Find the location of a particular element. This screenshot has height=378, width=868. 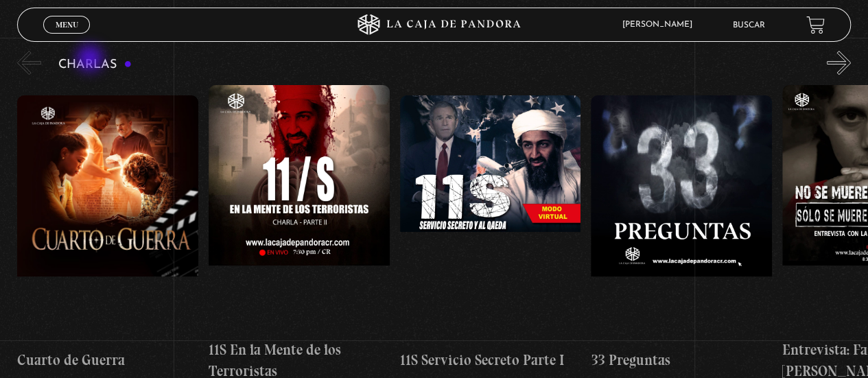

a: Buscar is located at coordinates (749, 25).